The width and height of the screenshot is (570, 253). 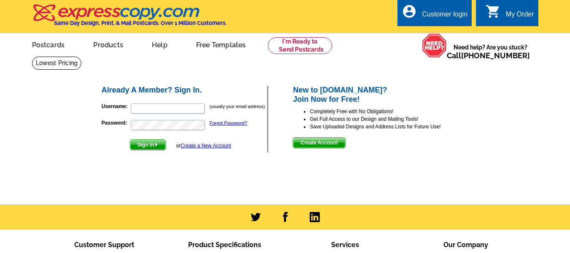 I want to click on h4: Same Day Design, Print, & Mail Postcards. Over 1 Million Customers., so click(x=140, y=23).